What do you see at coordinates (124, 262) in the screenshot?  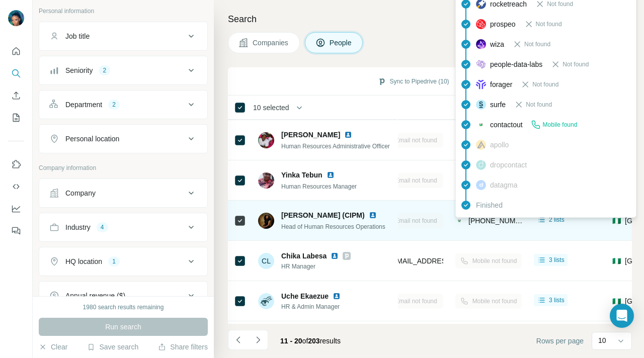 I see `button: HQ location1` at bounding box center [124, 262].